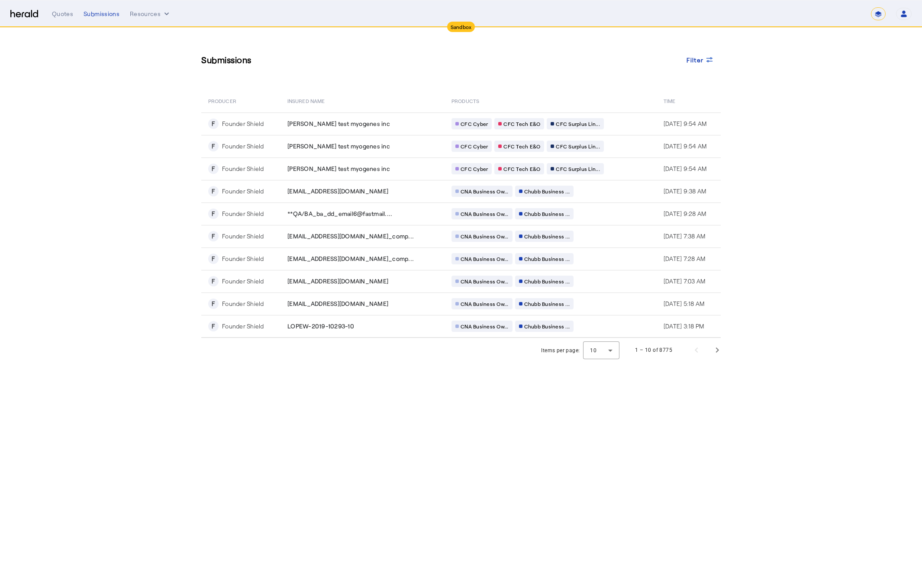 This screenshot has width=922, height=569. What do you see at coordinates (461, 213) in the screenshot?
I see `table: Table view of all submissions by your platform` at bounding box center [461, 213].